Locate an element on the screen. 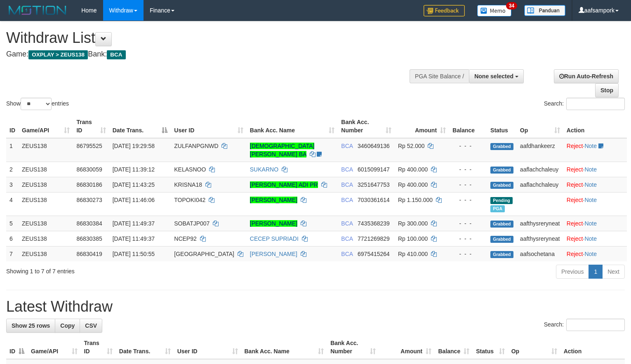  td: 4 is located at coordinates (12, 203).